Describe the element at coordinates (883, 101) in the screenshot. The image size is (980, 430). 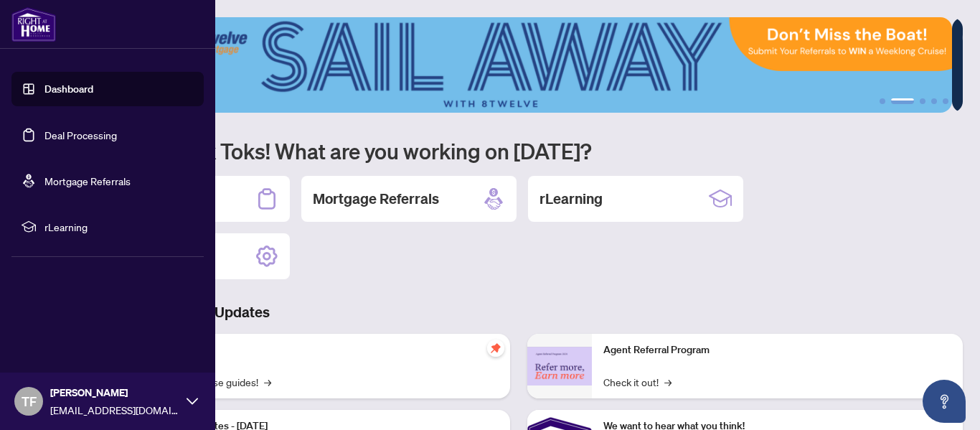
I see `button: 1` at that location.